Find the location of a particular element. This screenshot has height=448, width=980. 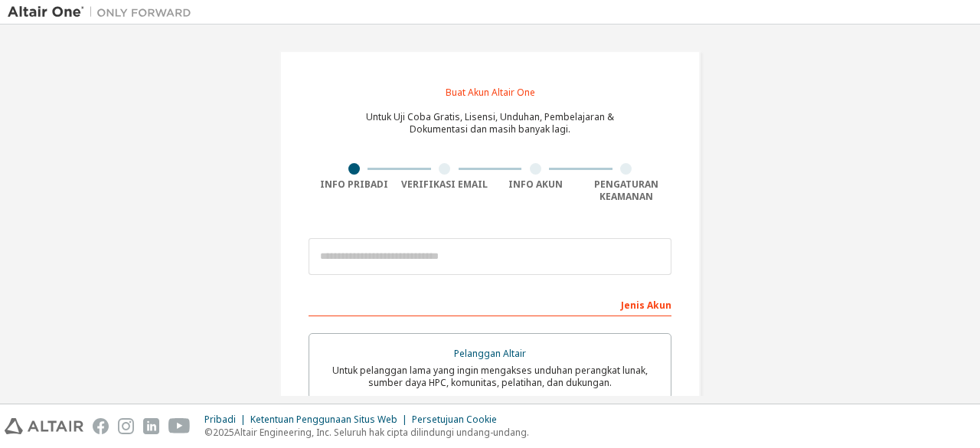

font: 2025 is located at coordinates (223, 432).